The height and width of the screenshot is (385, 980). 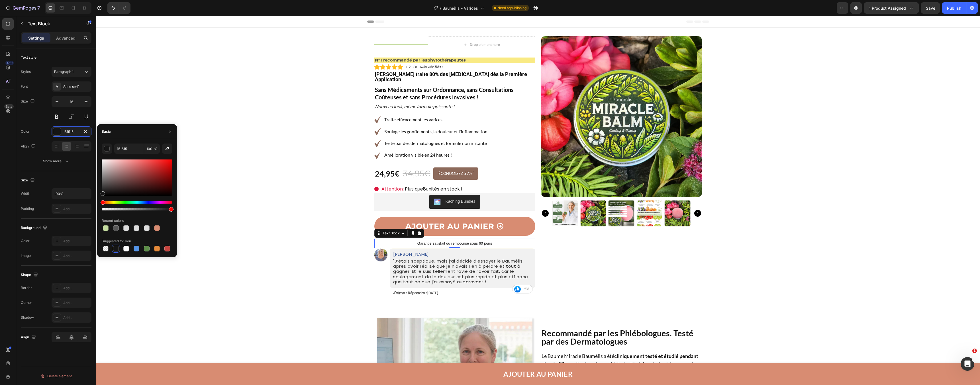 What do you see at coordinates (358, 44) in the screenshot?
I see `p: N°1 recommandé par les` at bounding box center [358, 44].